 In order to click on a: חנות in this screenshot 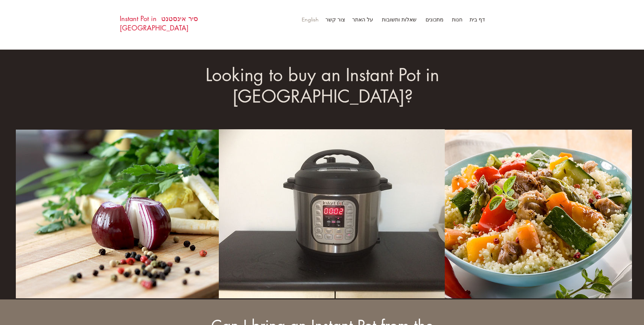, I will do `click(457, 20)`.